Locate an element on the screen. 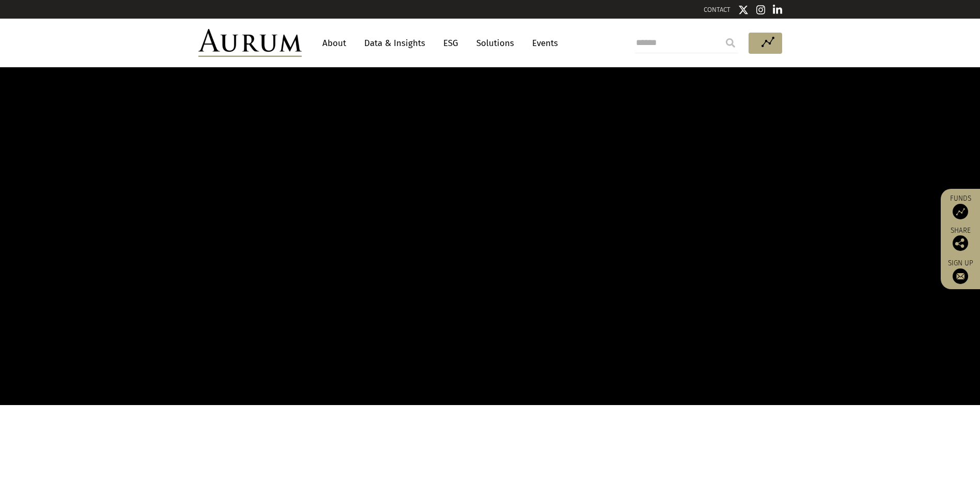  img: Aurum is located at coordinates (250, 43).